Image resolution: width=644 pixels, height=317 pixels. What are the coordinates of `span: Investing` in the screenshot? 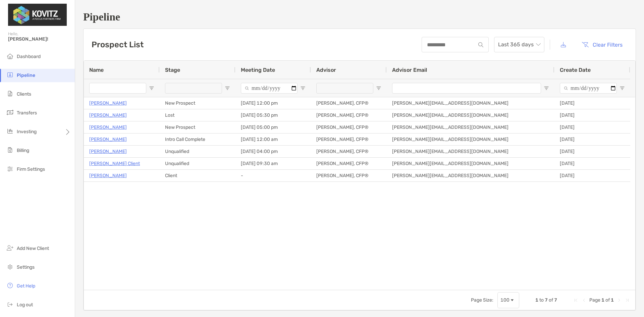 It's located at (27, 132).